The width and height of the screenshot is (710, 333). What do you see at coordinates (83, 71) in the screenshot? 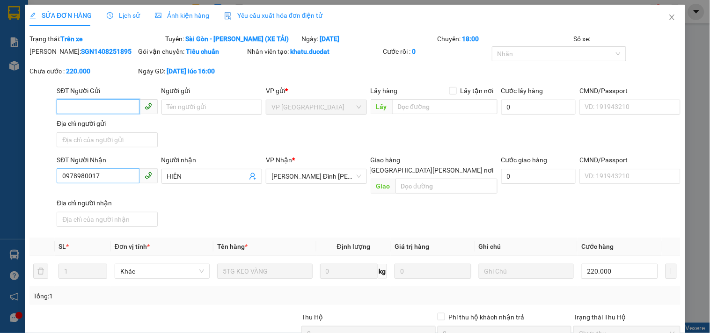
I see `div: Chưa cước :` at bounding box center [83, 71].